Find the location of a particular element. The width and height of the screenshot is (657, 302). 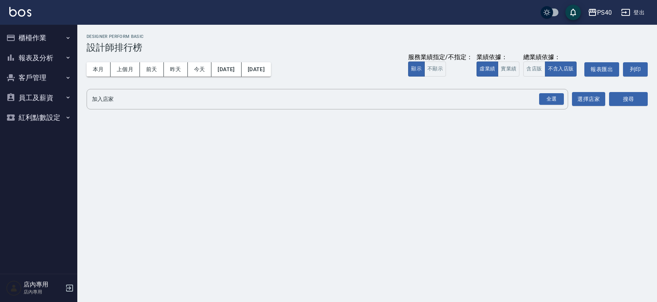

img: Logo is located at coordinates (20, 12).